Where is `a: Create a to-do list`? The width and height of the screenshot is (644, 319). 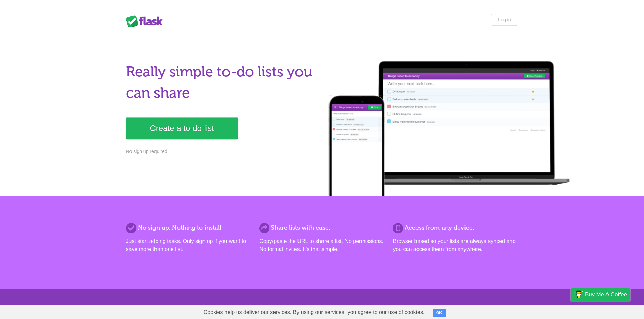
a: Create a to-do list is located at coordinates (182, 129).